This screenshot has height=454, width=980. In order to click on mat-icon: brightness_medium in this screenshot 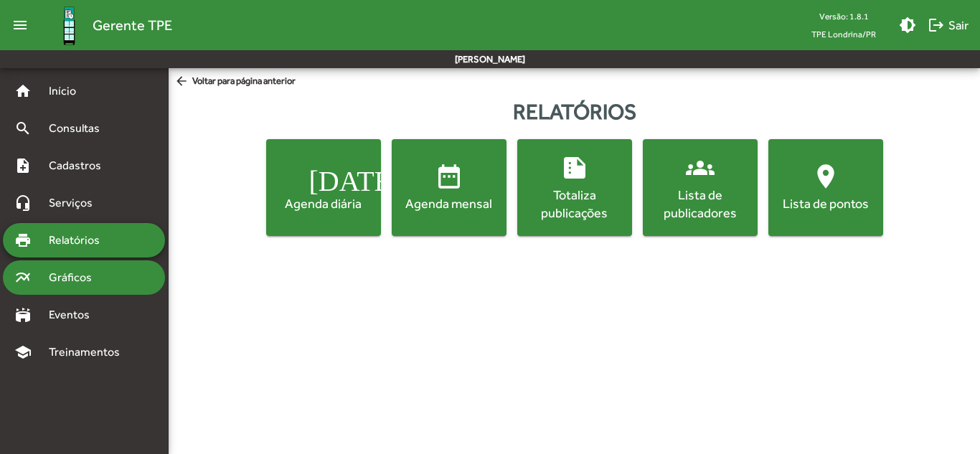, I will do `click(908, 25)`.